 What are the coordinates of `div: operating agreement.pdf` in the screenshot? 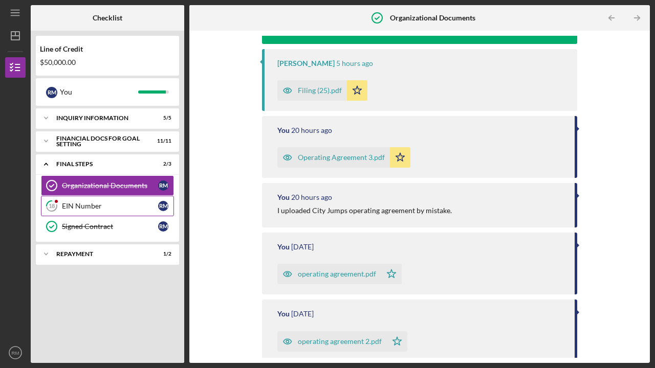 It's located at (337, 274).